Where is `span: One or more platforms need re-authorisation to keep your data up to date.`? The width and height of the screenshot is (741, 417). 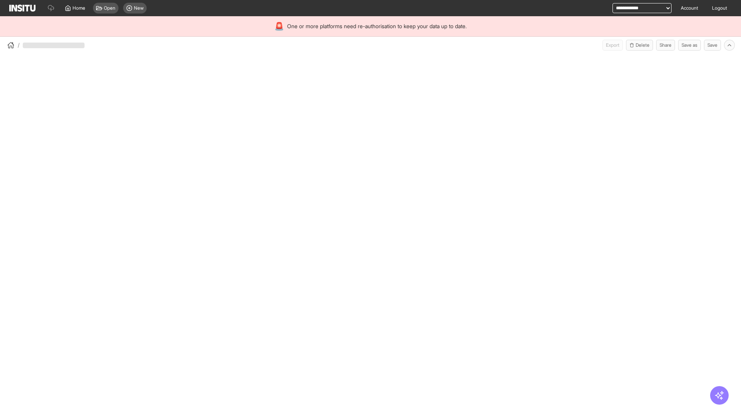 span: One or more platforms need re-authorisation to keep your data up to date. is located at coordinates (377, 26).